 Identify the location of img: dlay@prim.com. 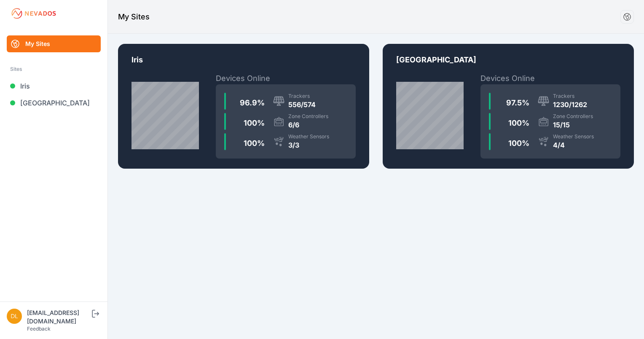
(14, 316).